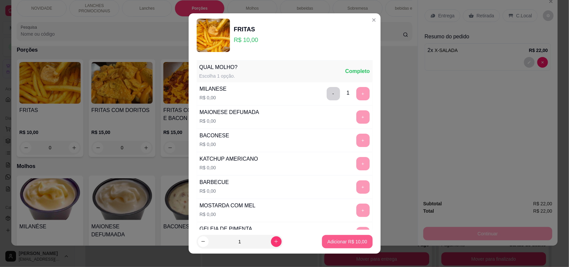  What do you see at coordinates (218, 76) in the screenshot?
I see `div: Escolha 1 opção.` at bounding box center [218, 76].